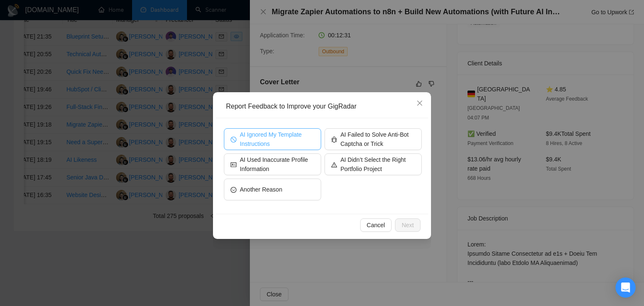  Describe the element at coordinates (334, 164) in the screenshot. I see `span: warning` at that location.